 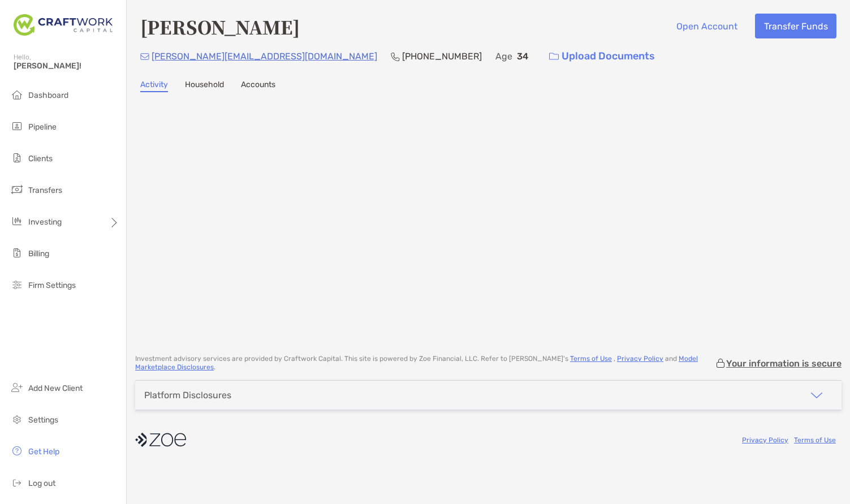 What do you see at coordinates (62, 25) in the screenshot?
I see `img: Zoe Logo` at bounding box center [62, 25].